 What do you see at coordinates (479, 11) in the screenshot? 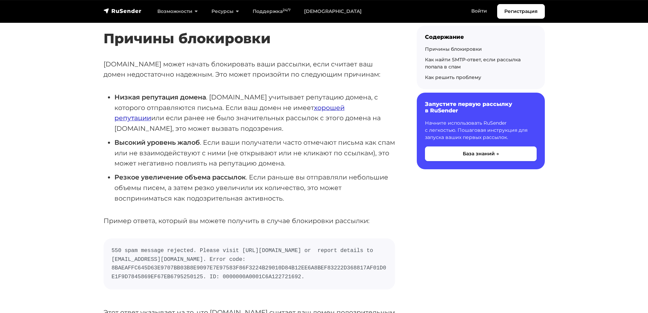
I see `a: Войти` at bounding box center [479, 11].